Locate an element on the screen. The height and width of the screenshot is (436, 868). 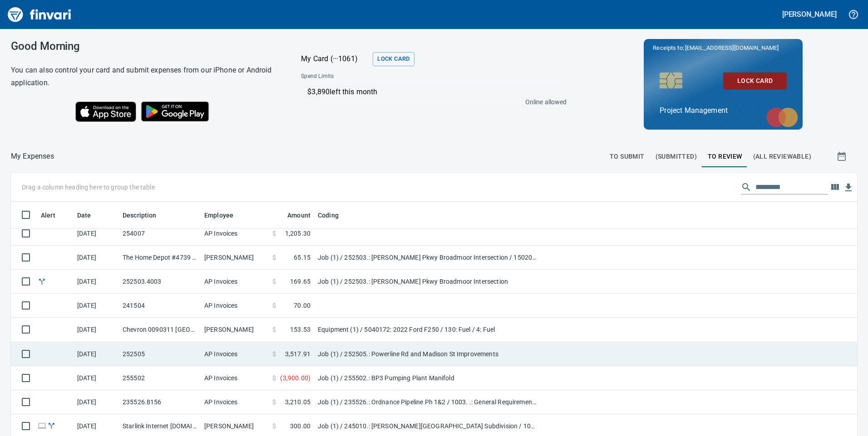
a: Finvari is located at coordinates (40, 14).